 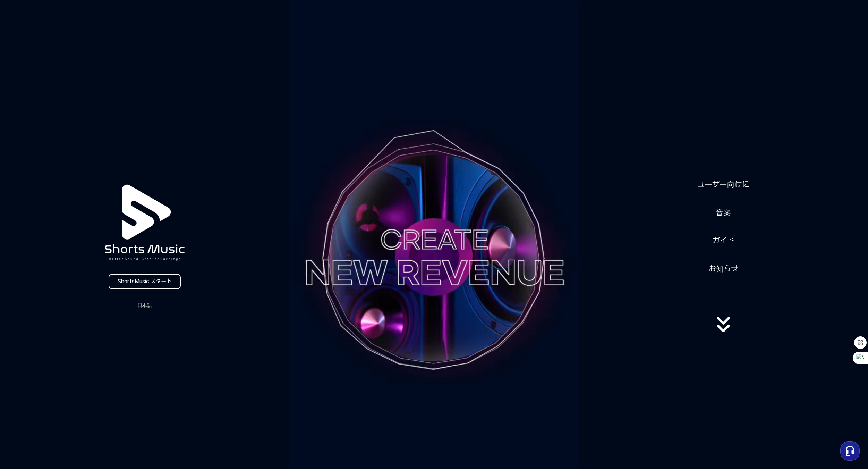 What do you see at coordinates (723, 268) in the screenshot?
I see `a: お知らせ` at bounding box center [723, 268].